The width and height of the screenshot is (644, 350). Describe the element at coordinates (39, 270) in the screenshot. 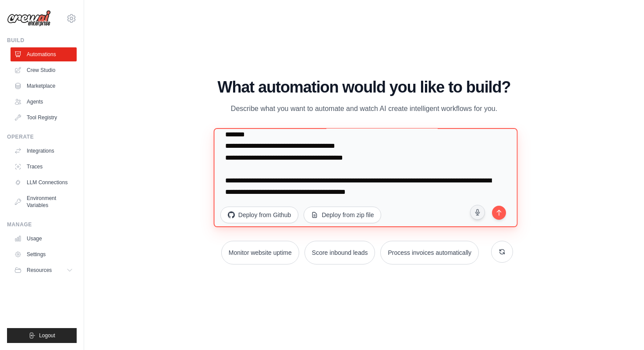

I see `span: Resources` at that location.